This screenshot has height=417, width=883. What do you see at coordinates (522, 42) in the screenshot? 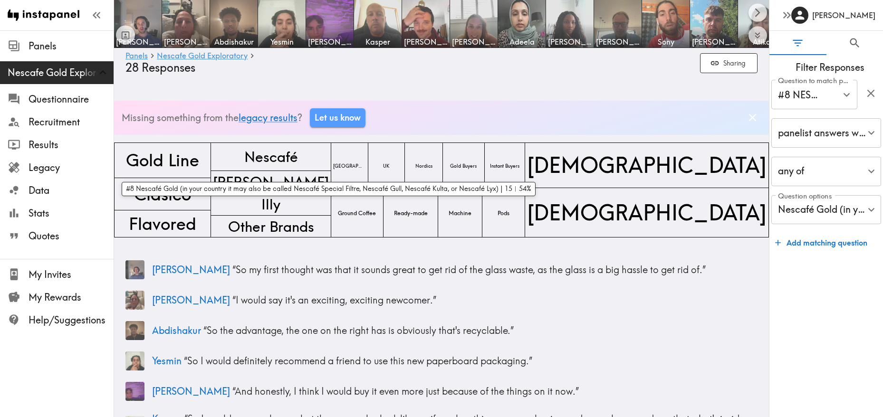
I see `span: Adeela` at bounding box center [522, 42].